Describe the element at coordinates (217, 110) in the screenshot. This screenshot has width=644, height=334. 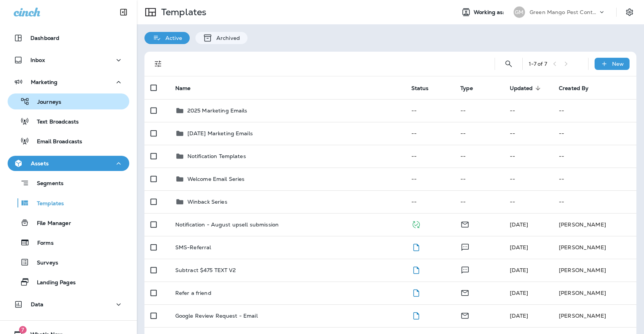
I see `p: 2025 Marketing Emails` at that location.